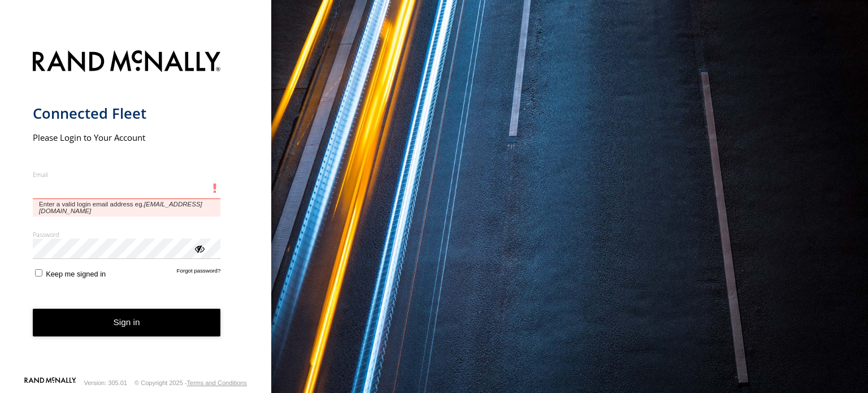 This screenshot has width=868, height=393. What do you see at coordinates (127, 322) in the screenshot?
I see `button: Sign in` at bounding box center [127, 322].